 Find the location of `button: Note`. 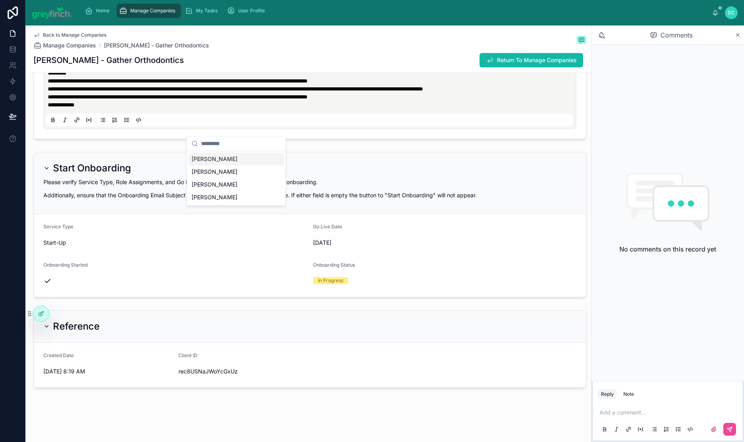

button: Note is located at coordinates (628, 394).